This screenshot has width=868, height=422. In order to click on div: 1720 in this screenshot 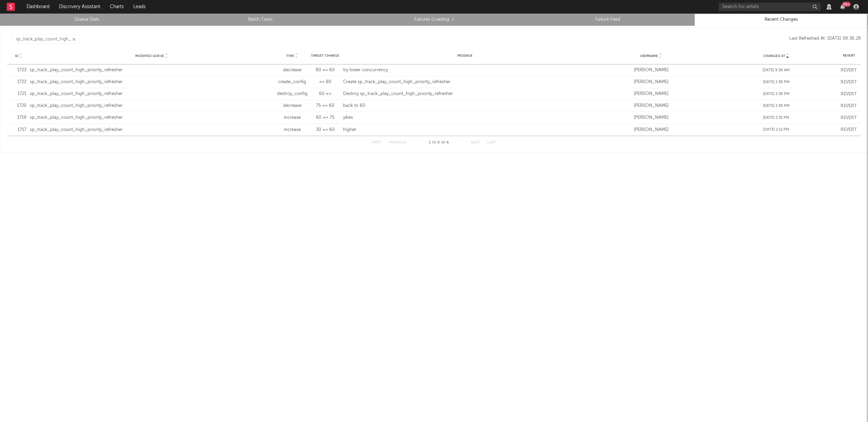, I will do `click(18, 106)`.